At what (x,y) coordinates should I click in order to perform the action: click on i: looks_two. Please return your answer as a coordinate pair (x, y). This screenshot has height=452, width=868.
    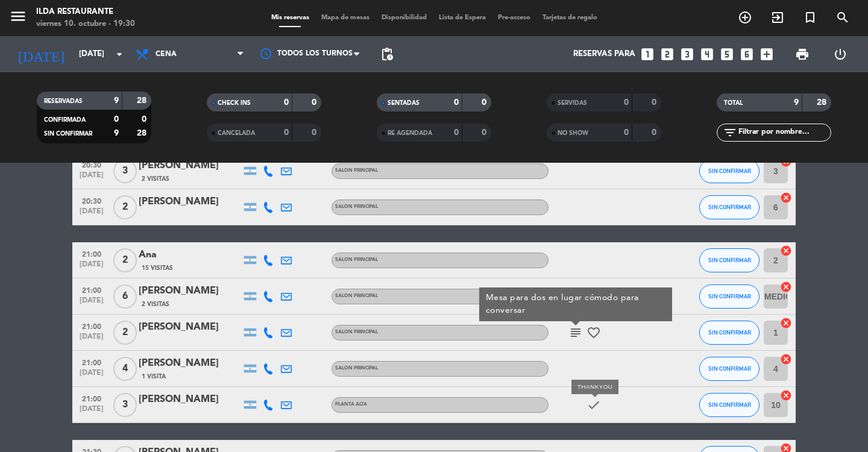
    Looking at the image, I should click on (667, 54).